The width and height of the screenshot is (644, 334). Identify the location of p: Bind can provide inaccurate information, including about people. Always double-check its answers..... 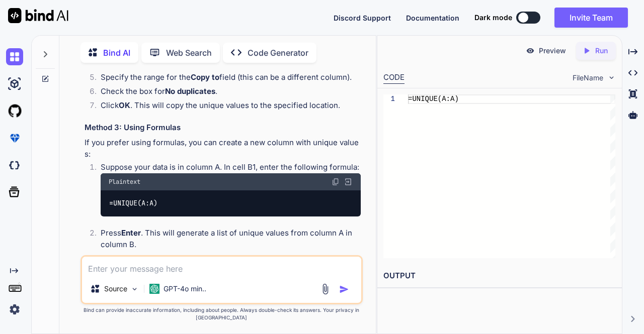
(222, 314).